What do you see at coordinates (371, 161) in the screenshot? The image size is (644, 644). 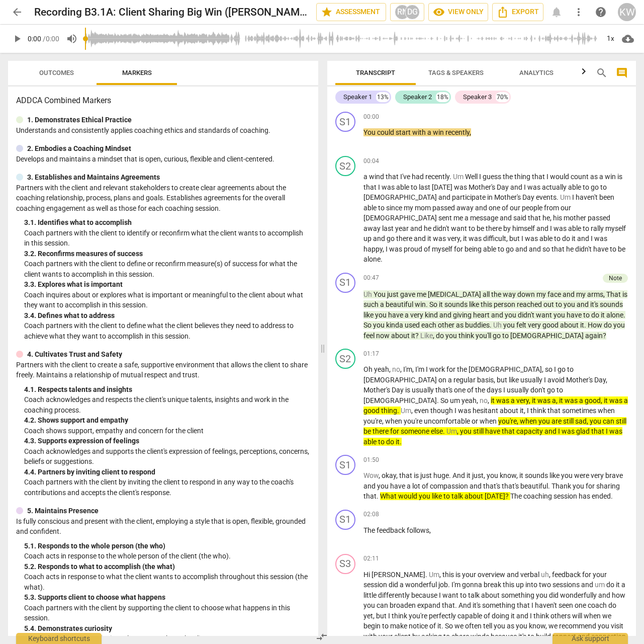 I see `span: 00:04` at bounding box center [371, 161].